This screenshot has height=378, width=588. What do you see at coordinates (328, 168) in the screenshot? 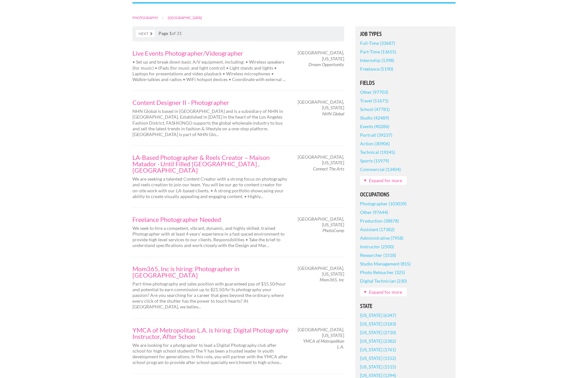
I see `em: Connect The Arts` at bounding box center [328, 168].